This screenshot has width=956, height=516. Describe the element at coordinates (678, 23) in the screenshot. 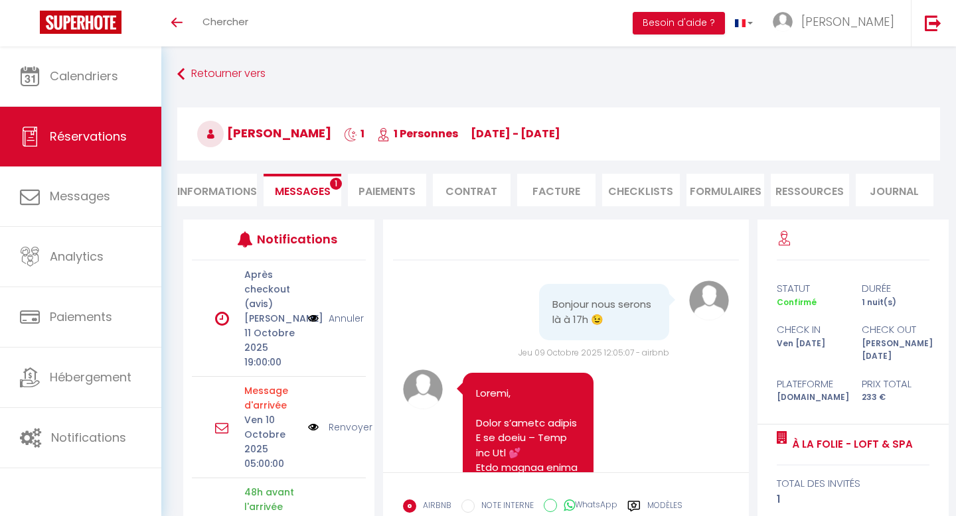

I see `button: Besoin d'aide ?` at that location.